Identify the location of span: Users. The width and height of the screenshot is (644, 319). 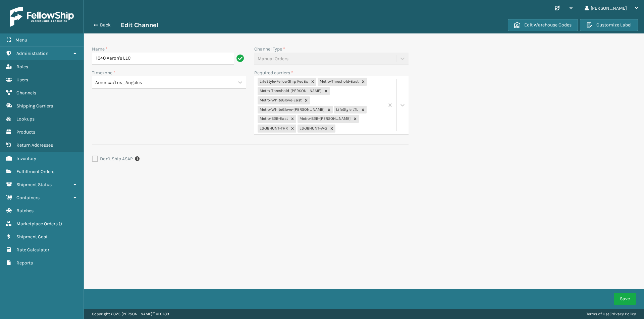
(22, 80).